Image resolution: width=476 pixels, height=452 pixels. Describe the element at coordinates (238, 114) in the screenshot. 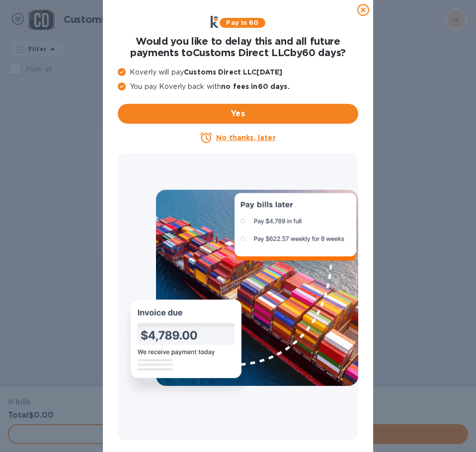

I see `span: Yes` at that location.